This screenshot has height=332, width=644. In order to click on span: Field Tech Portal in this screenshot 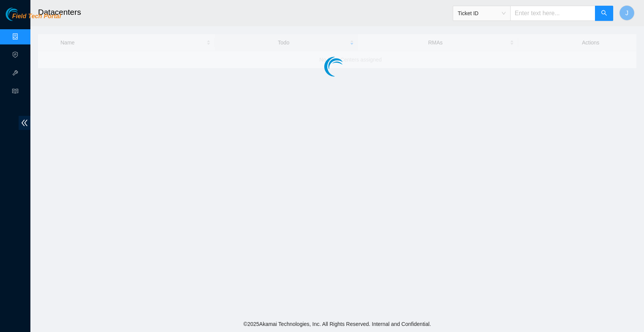, I will do `click(36, 16)`.